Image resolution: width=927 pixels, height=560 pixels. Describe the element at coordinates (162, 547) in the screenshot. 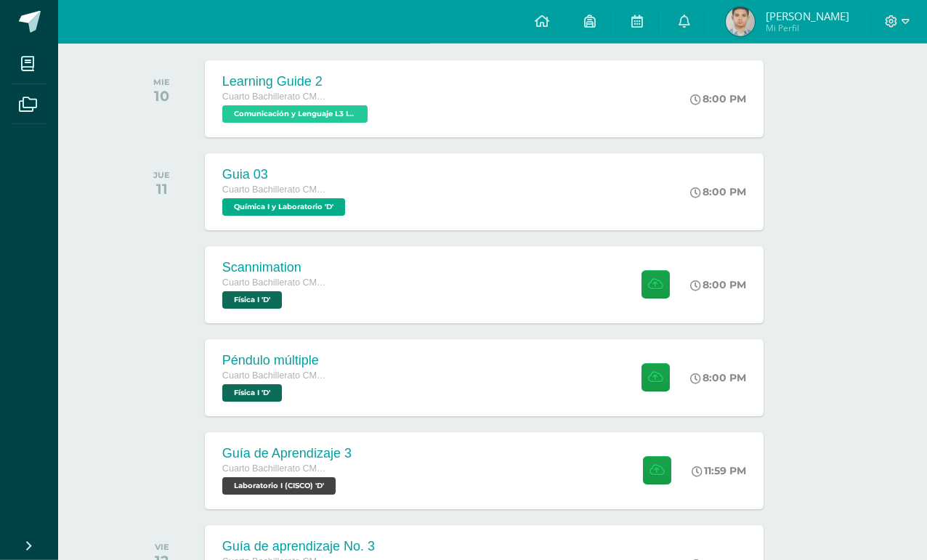

I see `div: VIE` at that location.